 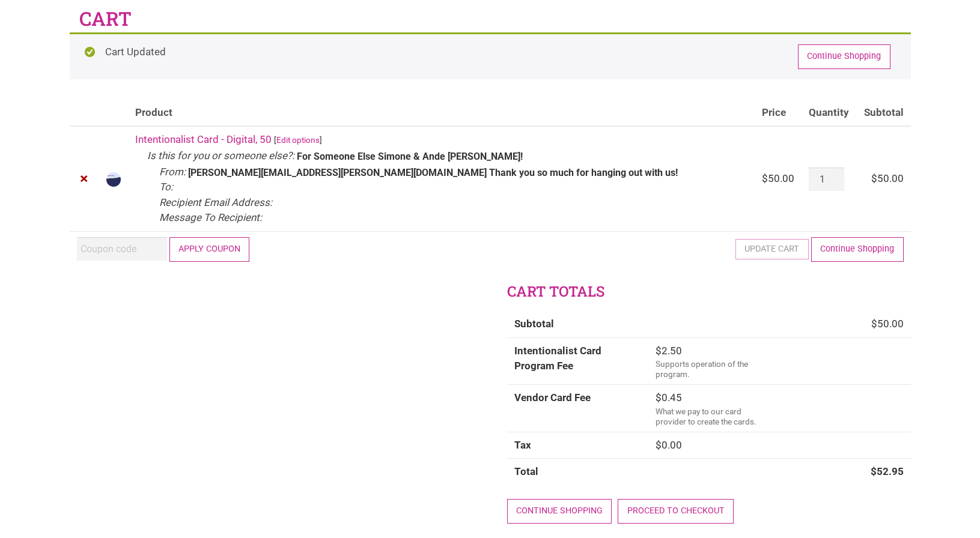 I want to click on dt: Is this for you or someone else?:, so click(x=221, y=156).